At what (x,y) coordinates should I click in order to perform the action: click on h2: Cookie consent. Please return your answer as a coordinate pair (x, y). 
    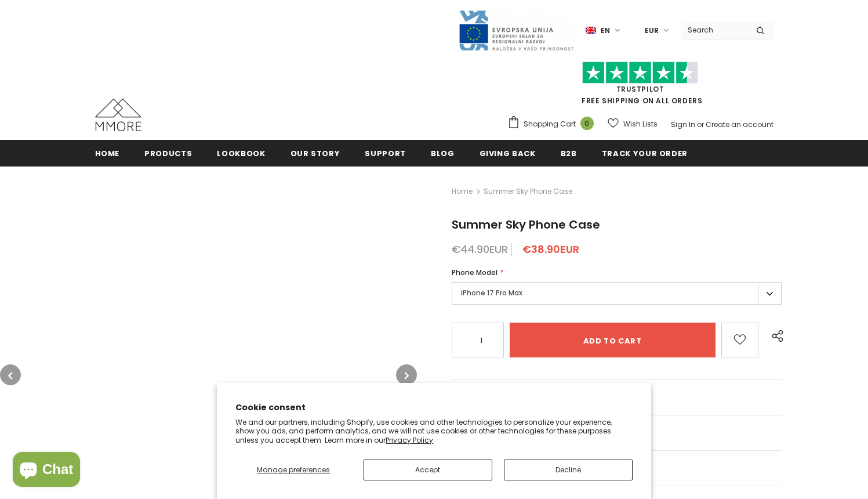
    Looking at the image, I should click on (434, 408).